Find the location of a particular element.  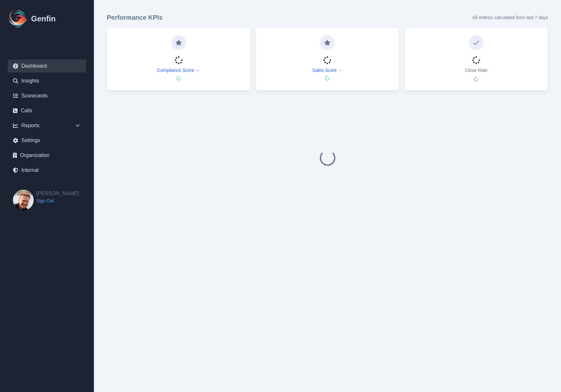

a: Compliance Score → is located at coordinates (178, 70).